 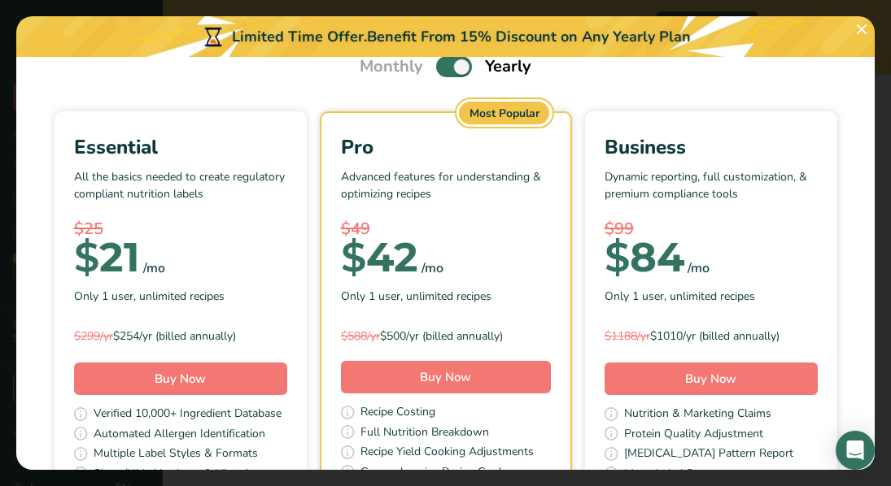 I want to click on div: Most Popular, so click(x=504, y=113).